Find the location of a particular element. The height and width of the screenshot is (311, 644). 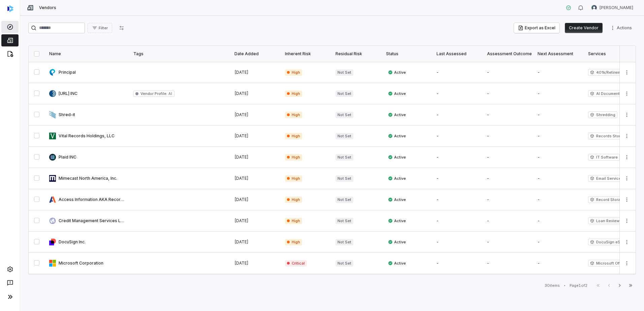

div: Page 1 of 2 is located at coordinates (578, 286).